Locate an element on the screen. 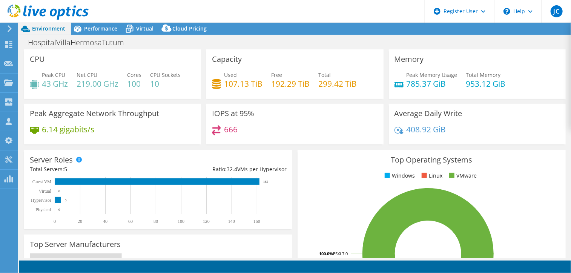  span: Performance is located at coordinates (101, 28).